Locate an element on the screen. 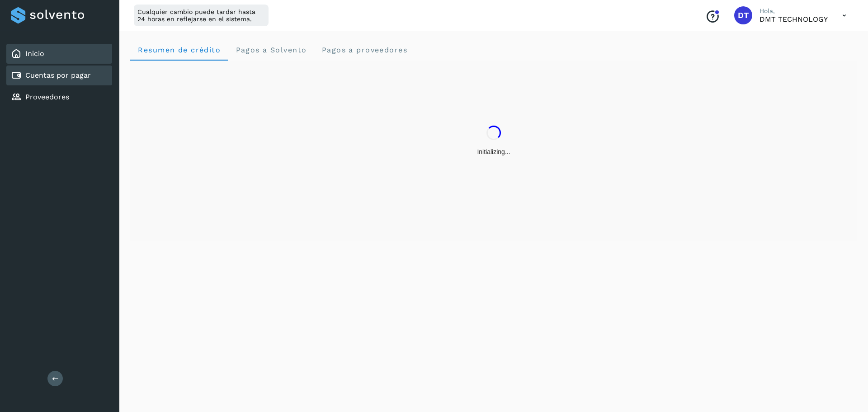  span: Pagos a proveedores is located at coordinates (364, 50).